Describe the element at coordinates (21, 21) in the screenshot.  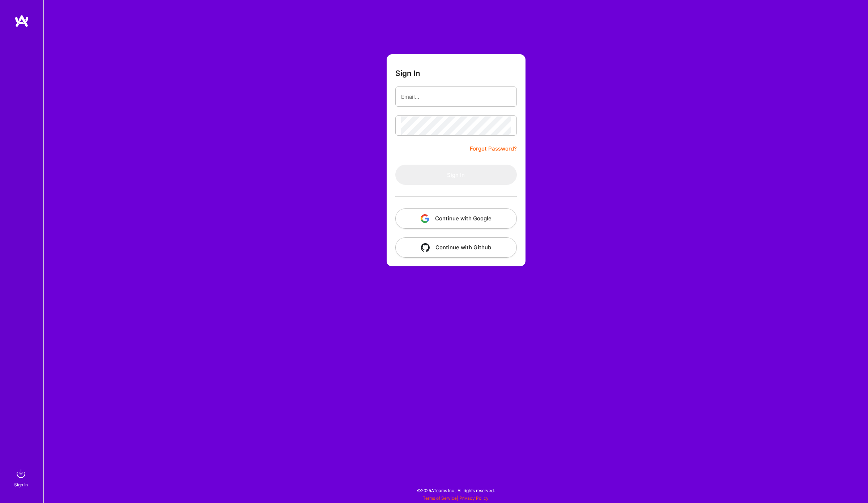
I see `img: logo` at that location.